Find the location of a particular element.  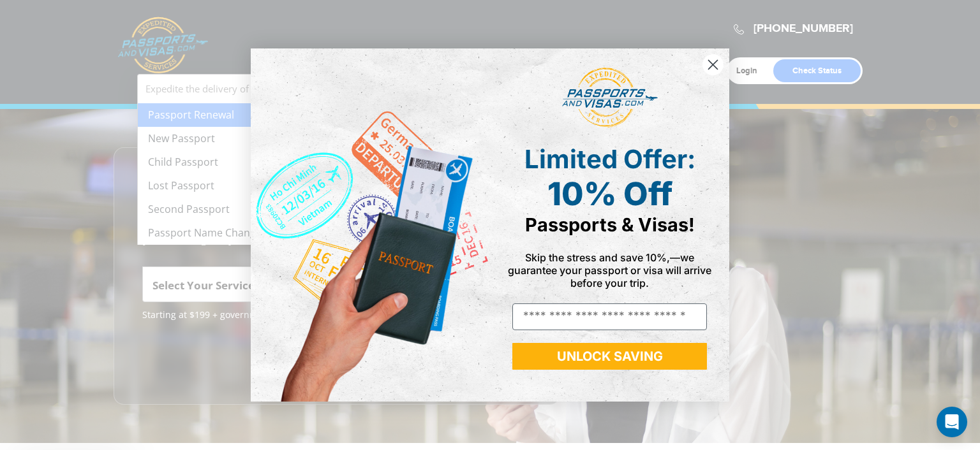

img: passports and visas is located at coordinates (610, 98).